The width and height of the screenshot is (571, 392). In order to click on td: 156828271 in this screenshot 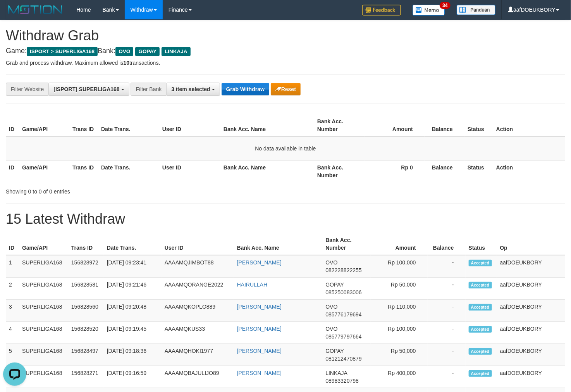, I will do `click(86, 377)`.